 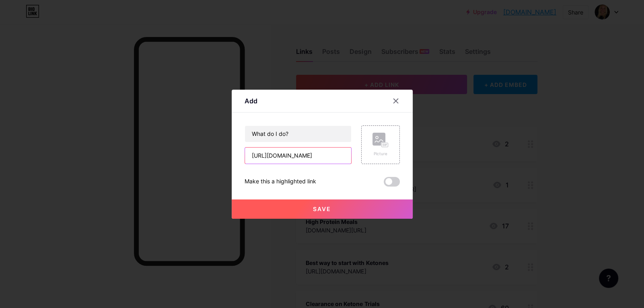 I want to click on div: Picture, so click(x=380, y=154).